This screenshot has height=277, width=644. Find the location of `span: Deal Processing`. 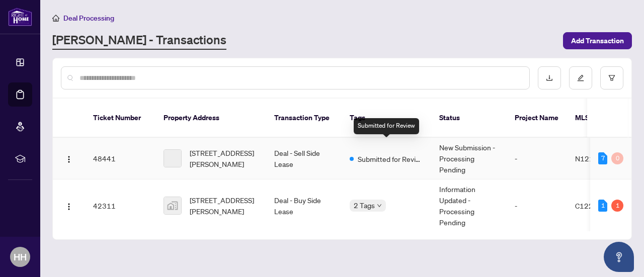

span: Deal Processing is located at coordinates (89, 18).